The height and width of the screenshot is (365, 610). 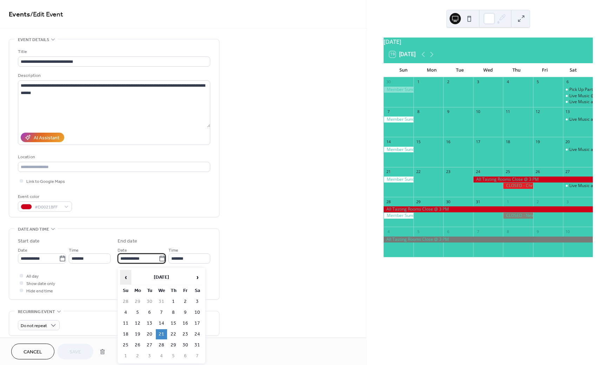 I want to click on div: 11, so click(x=508, y=112).